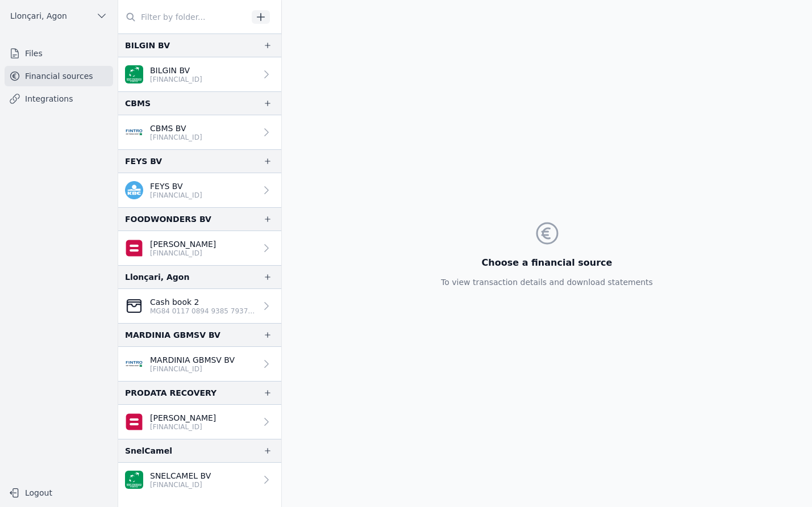  Describe the element at coordinates (134, 190) in the screenshot. I see `img: kbc.png` at that location.